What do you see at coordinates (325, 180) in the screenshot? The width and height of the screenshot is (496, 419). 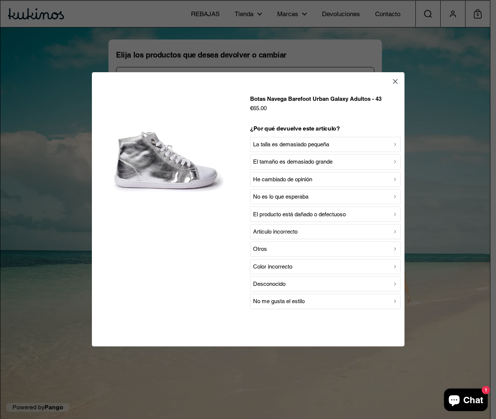 I see `button: He cambiado de opinión` at bounding box center [325, 180].